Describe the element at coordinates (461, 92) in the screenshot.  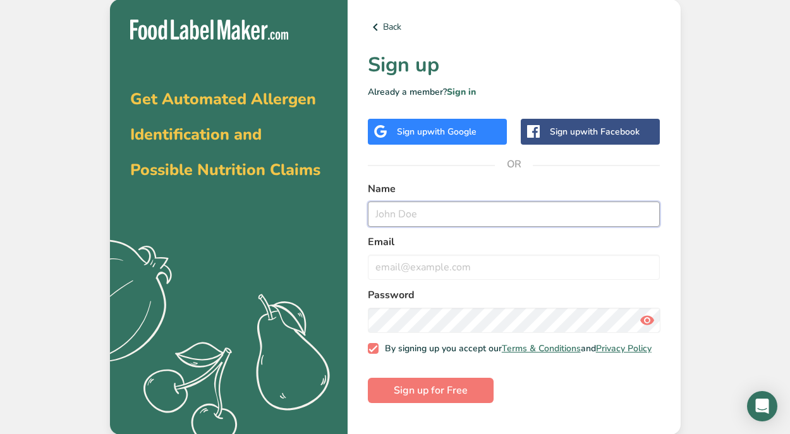
I see `a: Sign in` at that location.